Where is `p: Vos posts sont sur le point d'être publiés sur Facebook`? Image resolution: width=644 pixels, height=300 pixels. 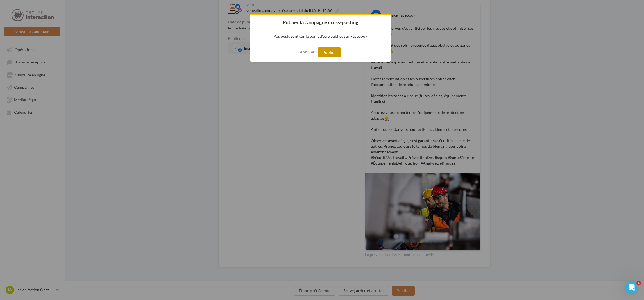
p: Vos posts sont sur le point d'être publiés sur Facebook is located at coordinates (320, 36).